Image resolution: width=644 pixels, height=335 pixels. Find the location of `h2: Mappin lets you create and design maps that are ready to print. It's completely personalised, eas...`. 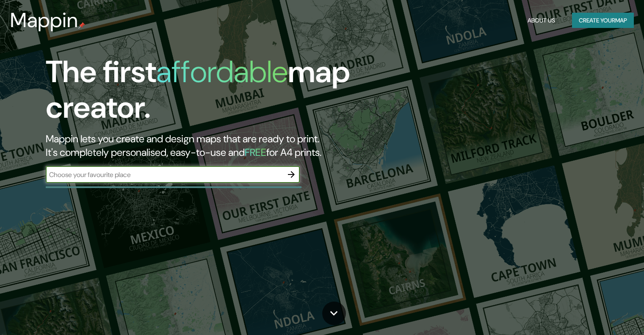

h2: Mappin lets you create and design maps that are ready to print. It's completely personalised, eas... is located at coordinates (207, 146).